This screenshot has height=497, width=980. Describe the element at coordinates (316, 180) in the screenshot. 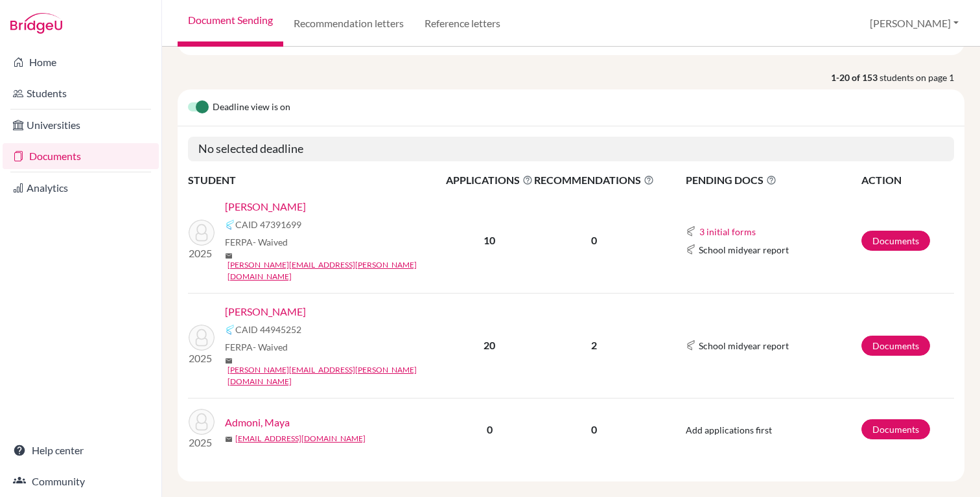

I see `th: STUDENT` at that location.